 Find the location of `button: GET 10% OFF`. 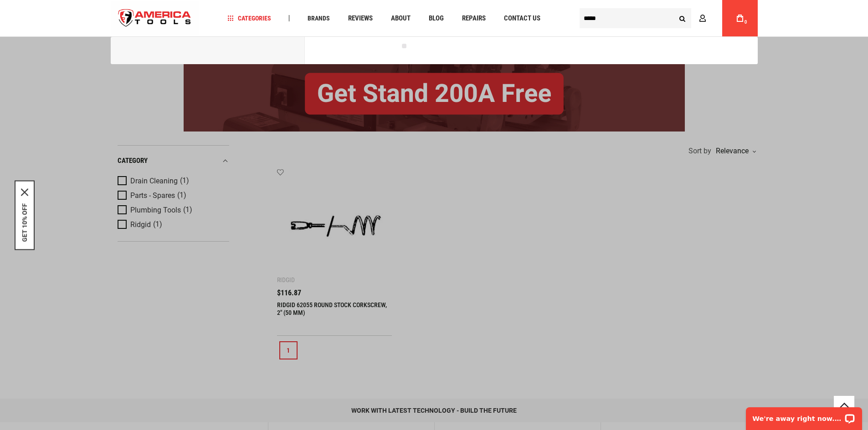

button: GET 10% OFF is located at coordinates (25, 222).